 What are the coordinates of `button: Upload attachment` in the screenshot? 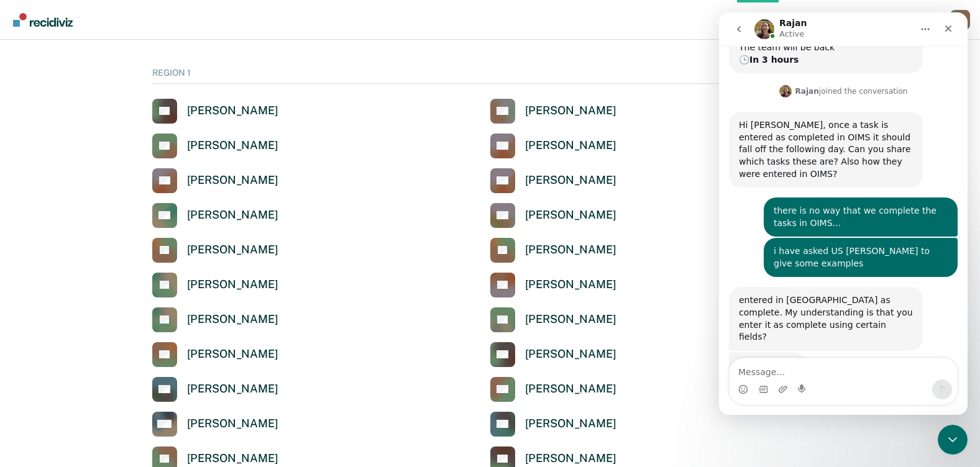 It's located at (64, 377).